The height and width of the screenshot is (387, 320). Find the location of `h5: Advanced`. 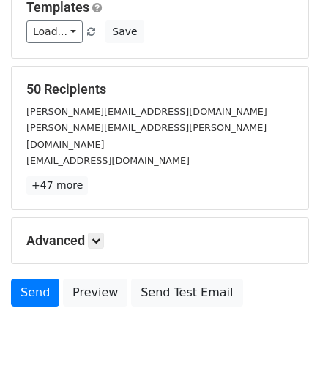

h5: Advanced is located at coordinates (160, 241).